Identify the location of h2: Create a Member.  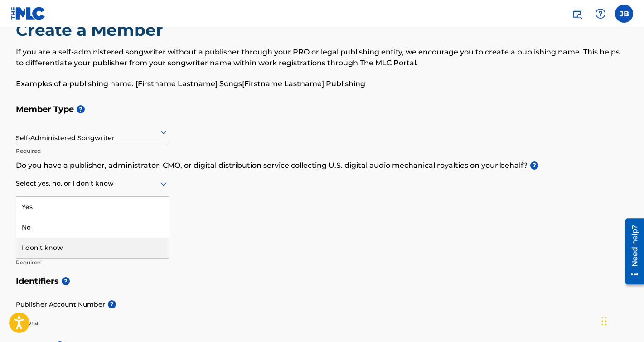
(92, 30).